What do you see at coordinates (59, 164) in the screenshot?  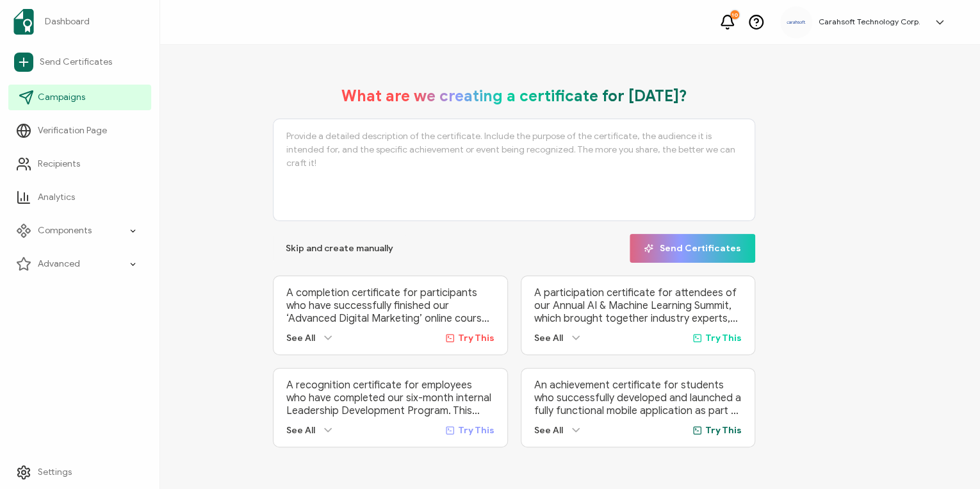 I see `span: Recipients` at bounding box center [59, 164].